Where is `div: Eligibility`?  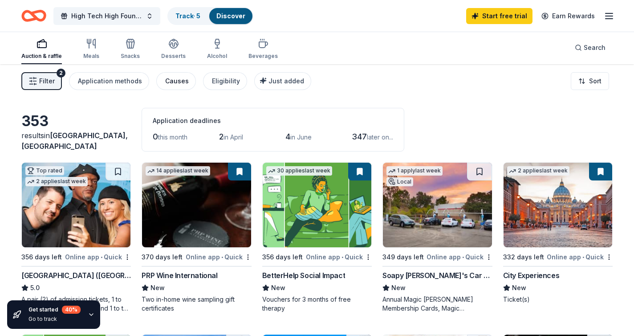 div: Eligibility is located at coordinates (226, 81).